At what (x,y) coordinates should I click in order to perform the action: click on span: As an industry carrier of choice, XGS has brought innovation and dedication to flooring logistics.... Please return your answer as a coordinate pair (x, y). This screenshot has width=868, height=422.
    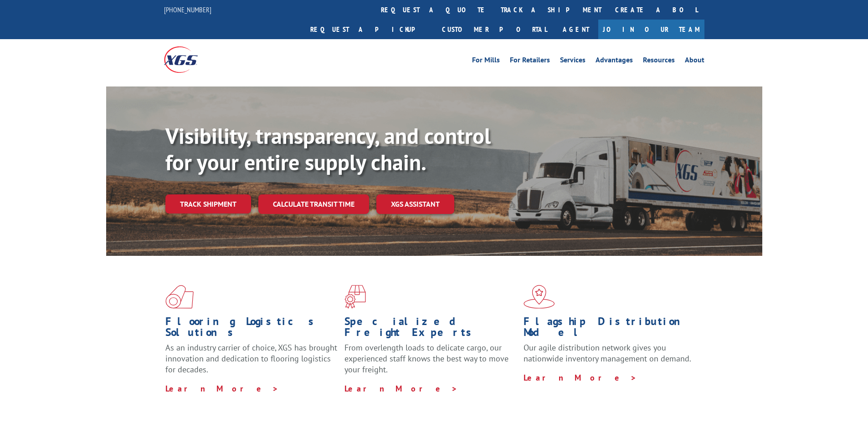
    Looking at the image, I should click on (251, 359).